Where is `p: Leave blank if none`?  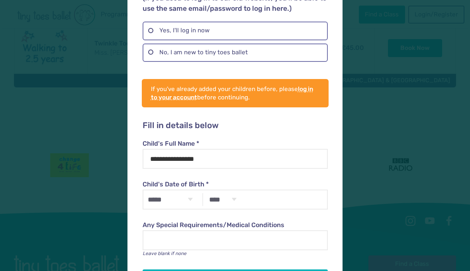 p: Leave blank if none is located at coordinates (235, 253).